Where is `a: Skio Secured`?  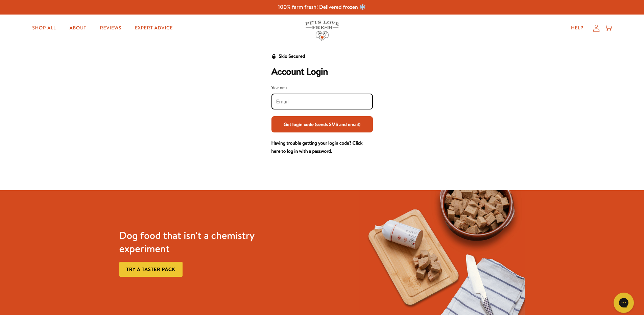 a: Skio Secured is located at coordinates (288, 59).